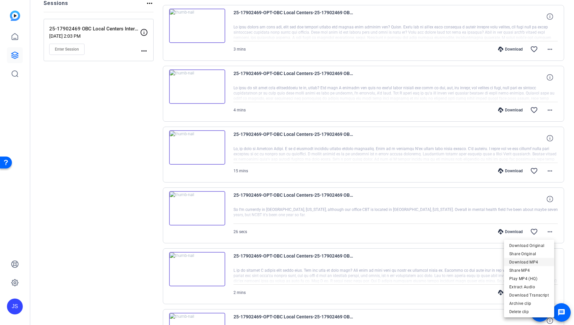 This screenshot has width=574, height=325. Describe the element at coordinates (529, 278) in the screenshot. I see `span: Play MP4 (HQ)` at that location.